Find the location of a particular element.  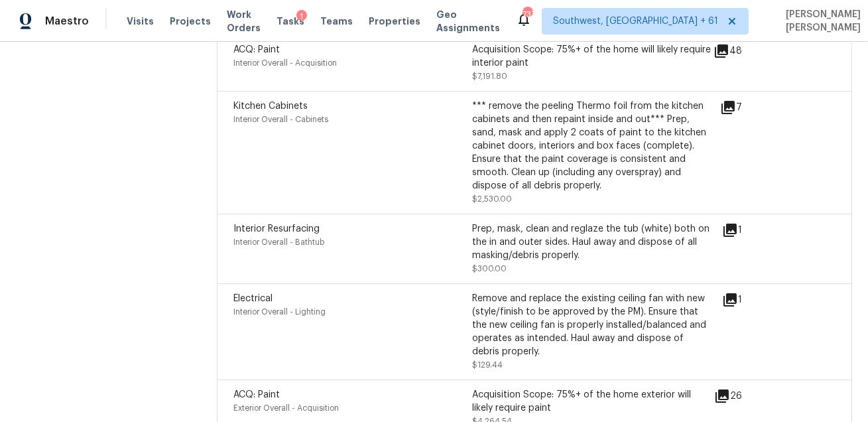

div: 48 is located at coordinates (748, 51).